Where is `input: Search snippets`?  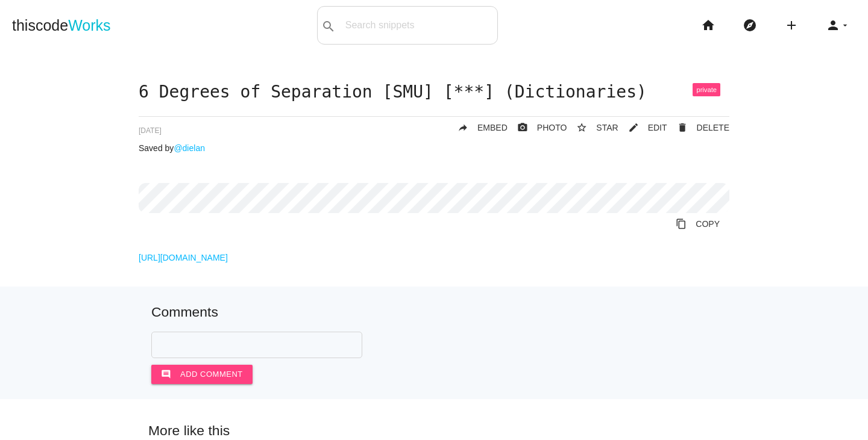
input: Search snippets is located at coordinates (418, 25).